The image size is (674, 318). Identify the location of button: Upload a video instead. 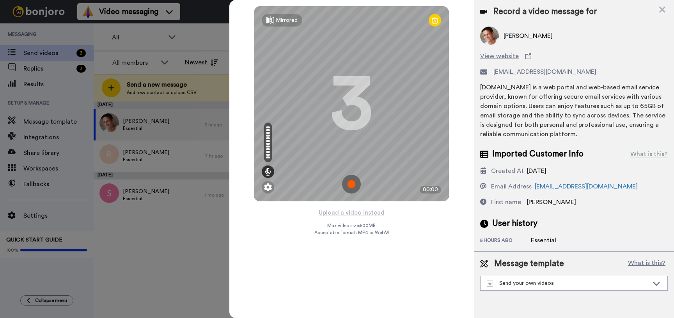
(351, 213).